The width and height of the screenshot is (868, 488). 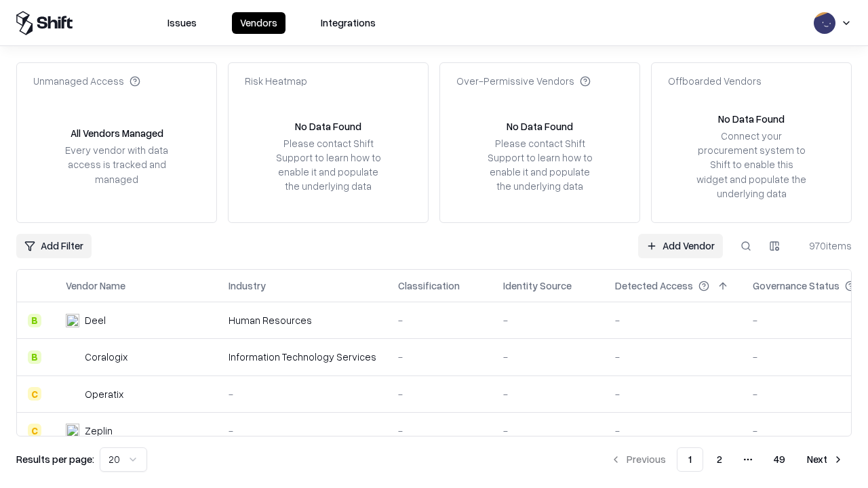 I want to click on div: Detected Access, so click(x=654, y=285).